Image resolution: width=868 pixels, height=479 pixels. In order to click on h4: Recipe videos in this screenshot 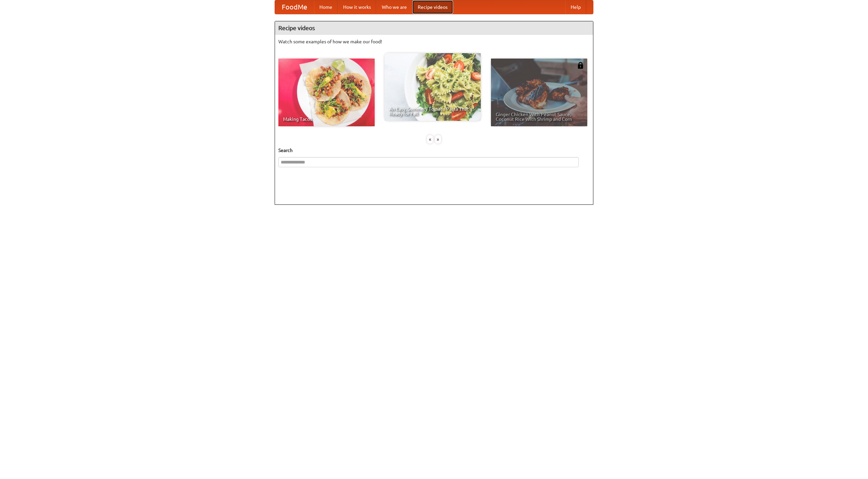, I will do `click(434, 28)`.